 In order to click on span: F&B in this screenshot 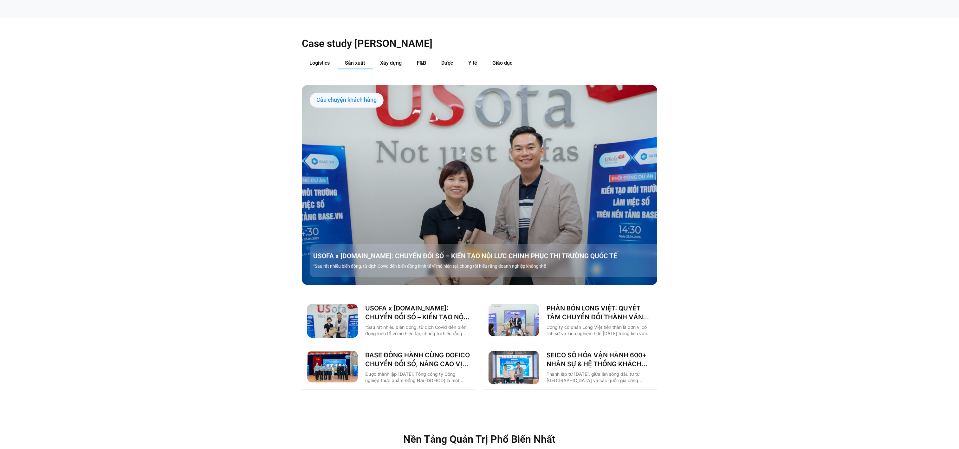, I will do `click(422, 63)`.